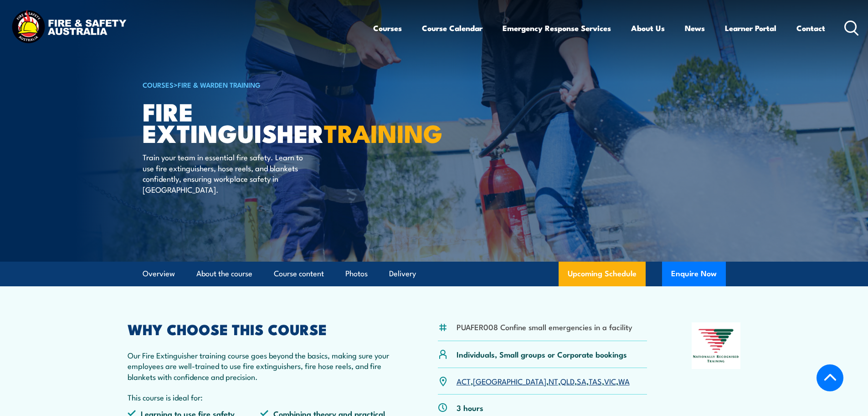 The image size is (868, 416). What do you see at coordinates (567, 381) in the screenshot?
I see `a: QLD` at bounding box center [567, 381].